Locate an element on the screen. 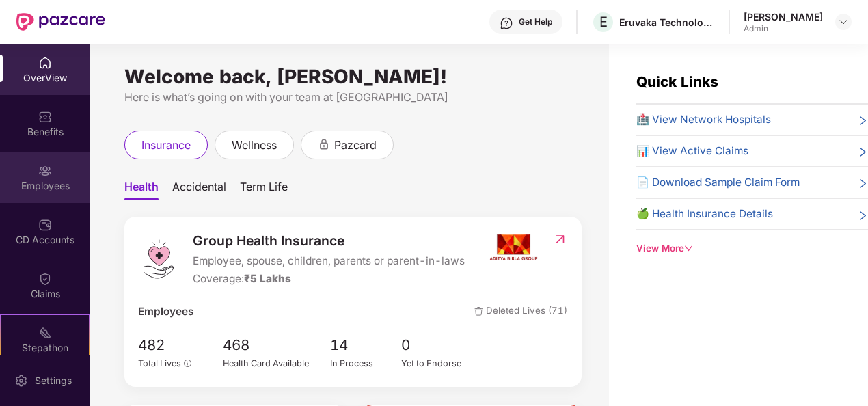 This screenshot has width=868, height=406. img: svg+xml;base64,PHN2ZyBpZD0iSG9tZSIgeG1sbnM9Imh0dHA6Ly93d3cudzMub3JnLzIwMDAvc3ZnIiB3aWR0aD0iMjAiIG... is located at coordinates (45, 63).